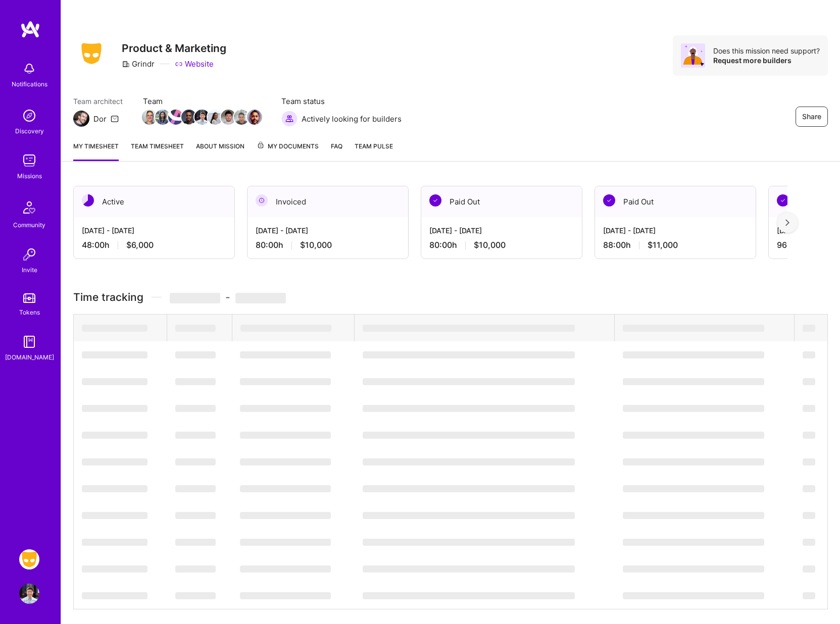  I want to click on img: right, so click(787, 223).